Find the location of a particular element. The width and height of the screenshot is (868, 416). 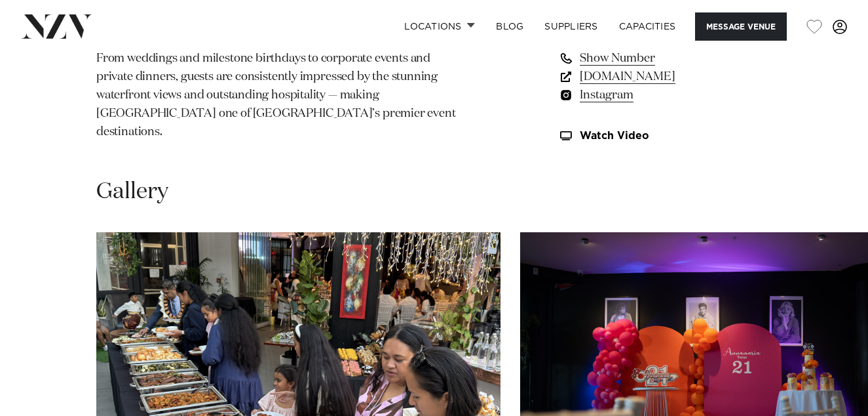

a: SUPPLIERS is located at coordinates (571, 26).